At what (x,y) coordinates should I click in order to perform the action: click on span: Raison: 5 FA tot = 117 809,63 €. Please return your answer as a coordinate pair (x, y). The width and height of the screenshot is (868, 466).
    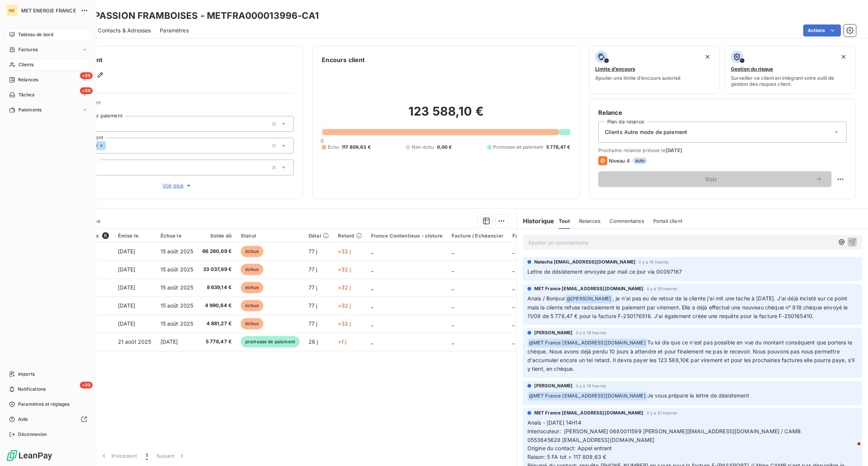
    Looking at the image, I should click on (567, 457).